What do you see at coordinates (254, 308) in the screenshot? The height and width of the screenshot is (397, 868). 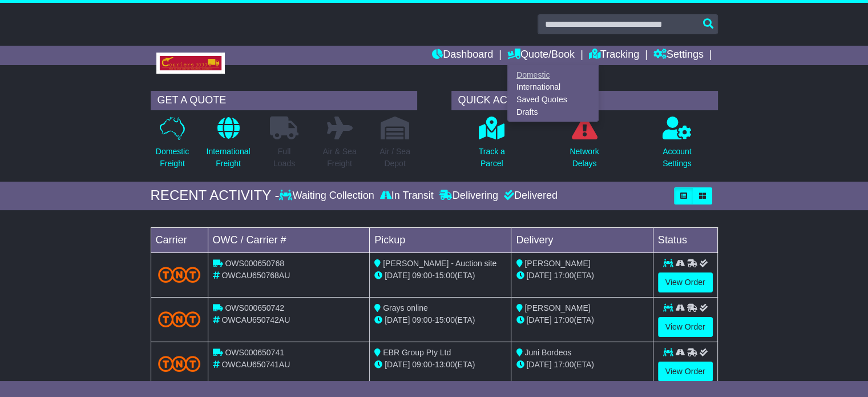 I see `span: OWS000650742` at bounding box center [254, 308].